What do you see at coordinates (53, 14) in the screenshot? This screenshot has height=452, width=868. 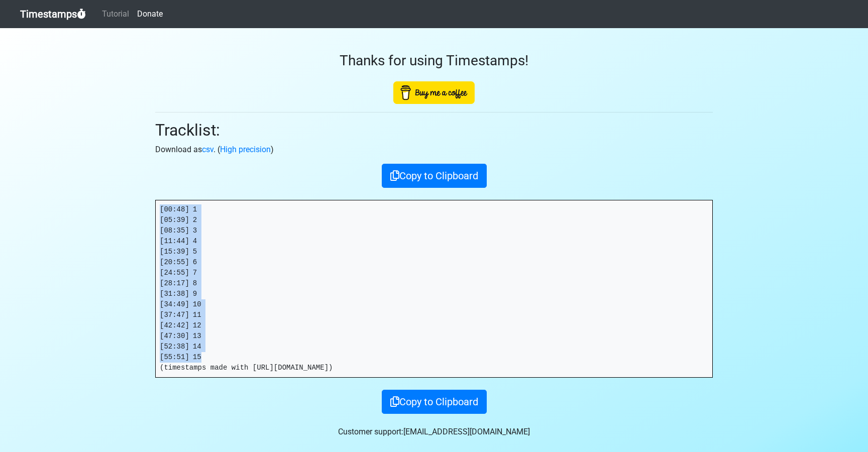 I see `a: Timestamps` at bounding box center [53, 14].